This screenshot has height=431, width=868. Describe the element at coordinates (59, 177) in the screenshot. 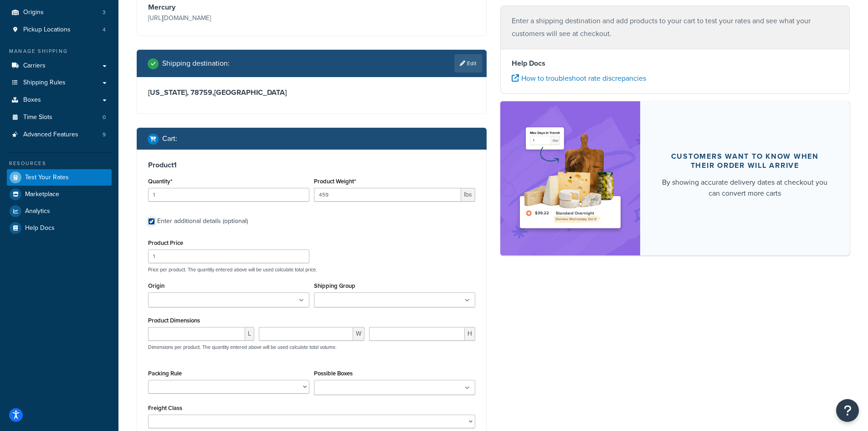

I see `li: Test Your Rates` at that location.